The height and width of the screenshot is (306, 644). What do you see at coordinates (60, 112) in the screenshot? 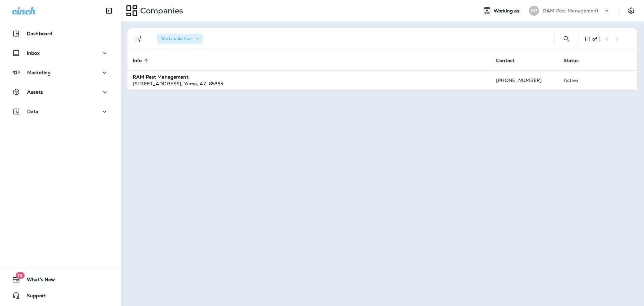
I see `button: Data` at bounding box center [60, 112].